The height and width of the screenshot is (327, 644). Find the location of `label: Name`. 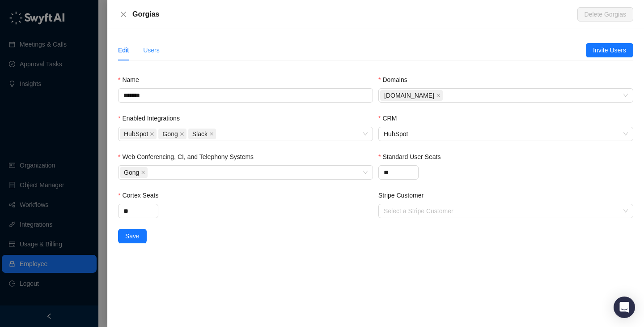

label: Name is located at coordinates (131, 80).